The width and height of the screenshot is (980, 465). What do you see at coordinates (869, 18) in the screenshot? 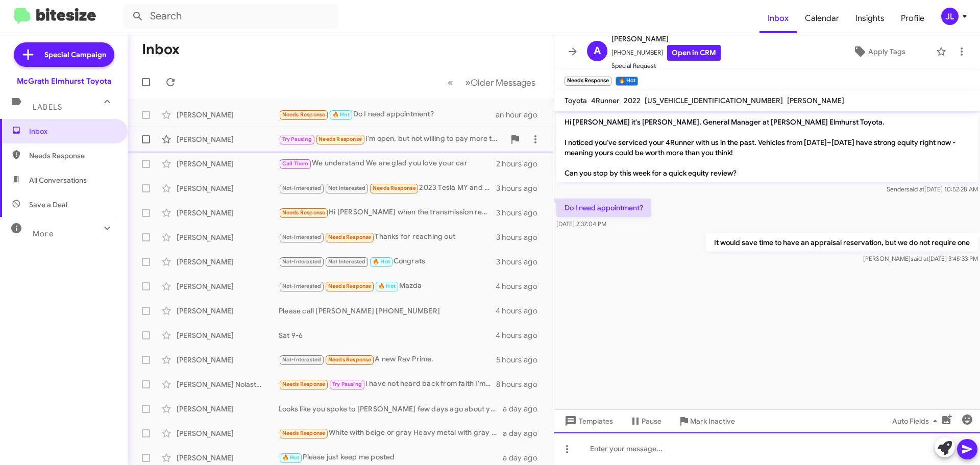
I see `a: Insights` at bounding box center [869, 18].